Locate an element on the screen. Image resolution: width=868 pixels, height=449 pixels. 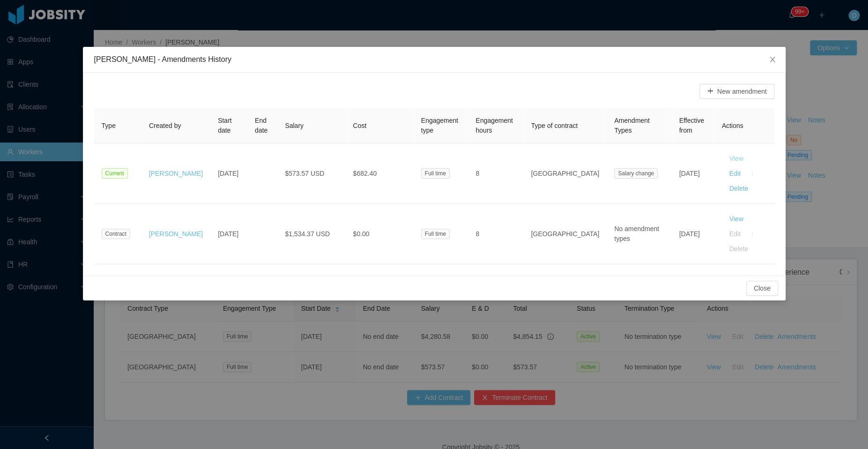
span: End date is located at coordinates (261, 125).